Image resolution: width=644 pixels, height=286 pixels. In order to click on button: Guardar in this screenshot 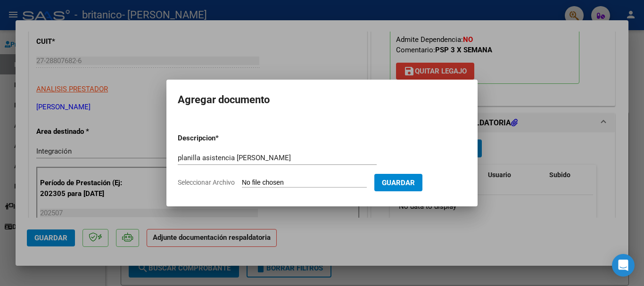, I will do `click(398, 183)`.